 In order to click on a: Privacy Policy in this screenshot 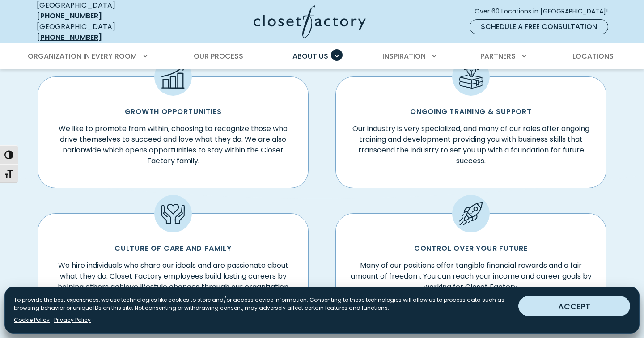, I will do `click(73, 320)`.